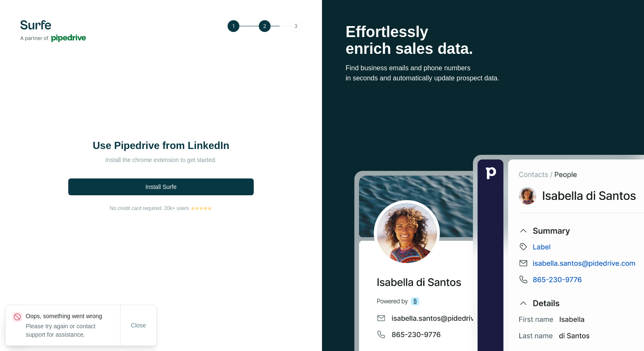 This screenshot has height=351, width=644. What do you see at coordinates (73, 331) in the screenshot?
I see `p: Please try again or contact support for assistance.` at bounding box center [73, 331].